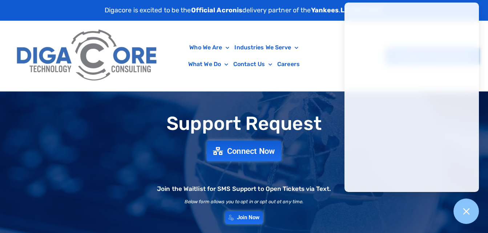 The image size is (488, 233). What do you see at coordinates (208, 64) in the screenshot?
I see `a: What We Do` at bounding box center [208, 64].